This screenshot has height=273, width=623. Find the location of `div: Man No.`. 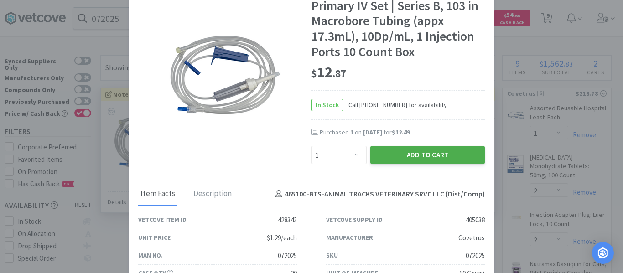

div: Man No. is located at coordinates (151, 255).